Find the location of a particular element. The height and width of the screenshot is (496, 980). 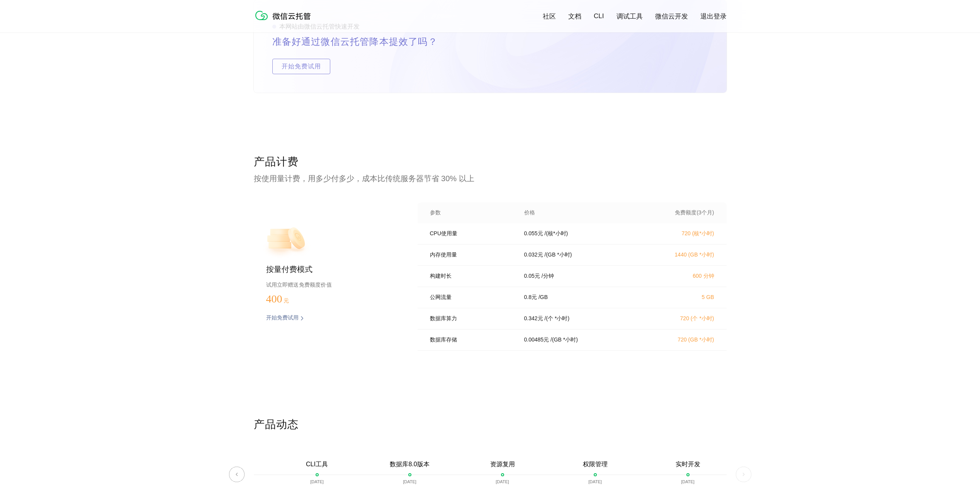

a: 文档 is located at coordinates (575, 16).